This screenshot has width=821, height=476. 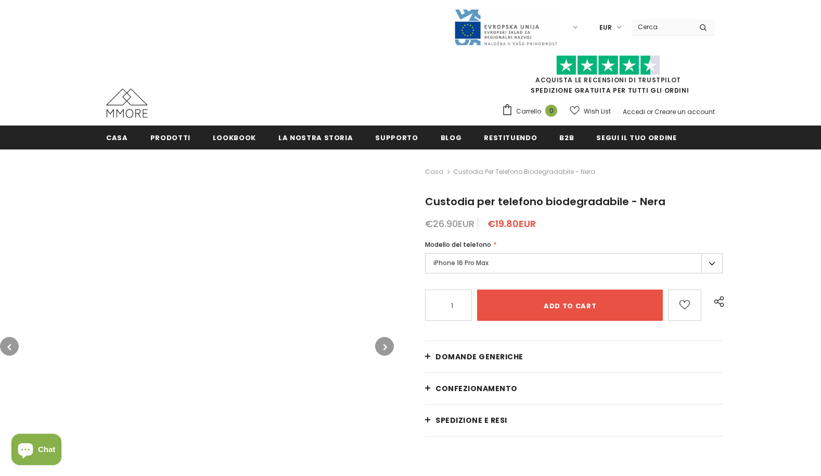 I want to click on a: Spedizione e resi, so click(x=574, y=420).